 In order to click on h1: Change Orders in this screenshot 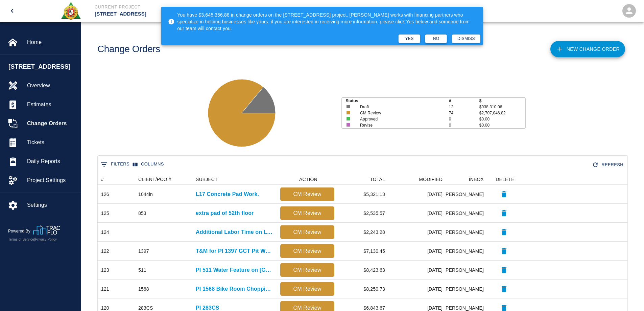, I will do `click(129, 49)`.